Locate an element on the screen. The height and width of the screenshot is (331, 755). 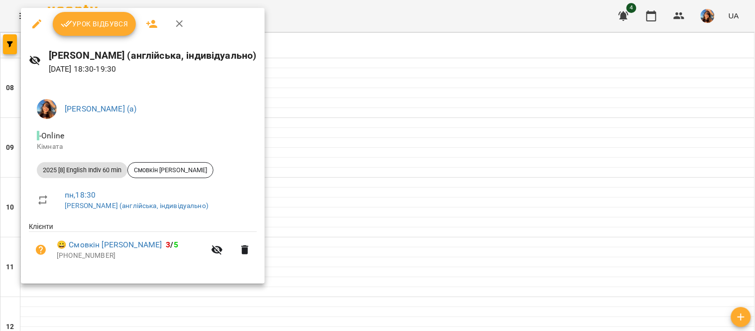
span: 3 is located at coordinates (168, 244).